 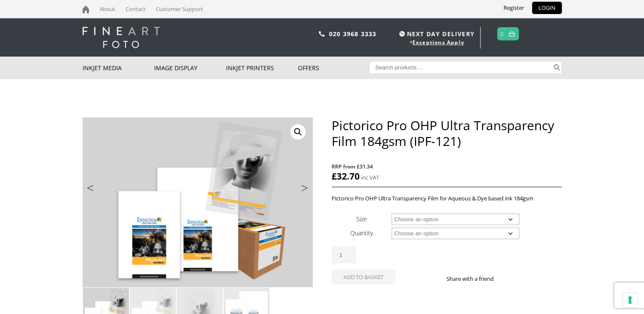 What do you see at coordinates (190, 67) in the screenshot?
I see `a: Image Display` at bounding box center [190, 67].